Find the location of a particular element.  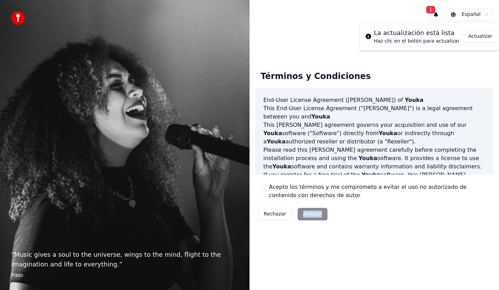

footer: Plato is located at coordinates (125, 276).